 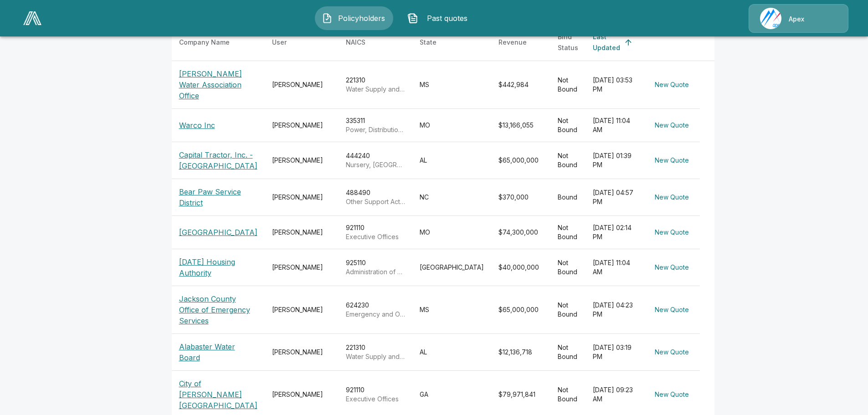 What do you see at coordinates (375, 125) in the screenshot?
I see `div: 335311` at bounding box center [375, 125].